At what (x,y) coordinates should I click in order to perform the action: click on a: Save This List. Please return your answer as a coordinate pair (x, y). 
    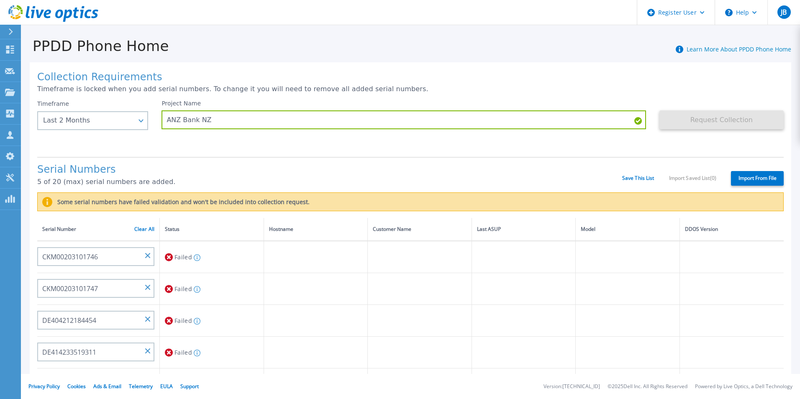
    Looking at the image, I should click on (638, 178).